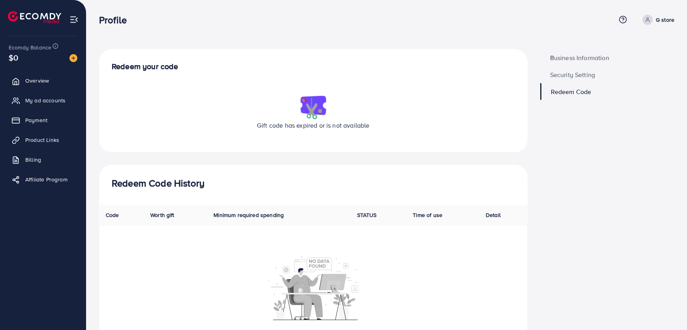 The image size is (687, 330). What do you see at coordinates (116, 20) in the screenshot?
I see `h3: Profile` at bounding box center [116, 20].